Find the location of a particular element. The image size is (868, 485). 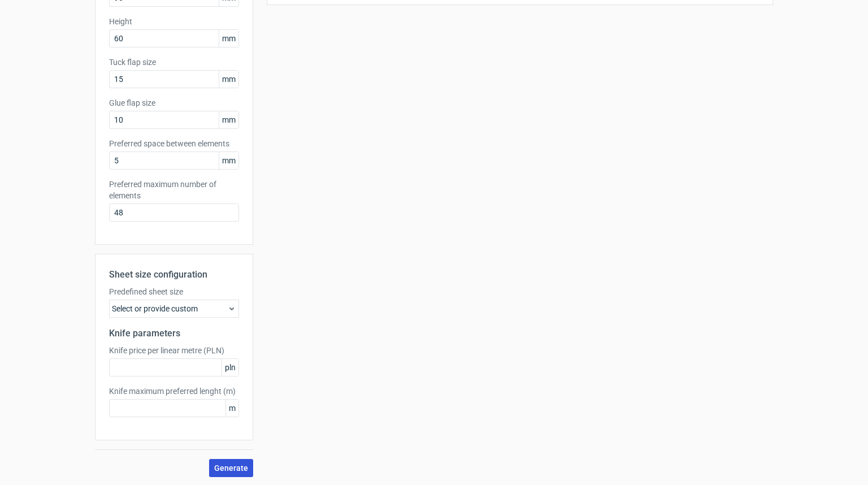

label: Glue flap size is located at coordinates (174, 103).